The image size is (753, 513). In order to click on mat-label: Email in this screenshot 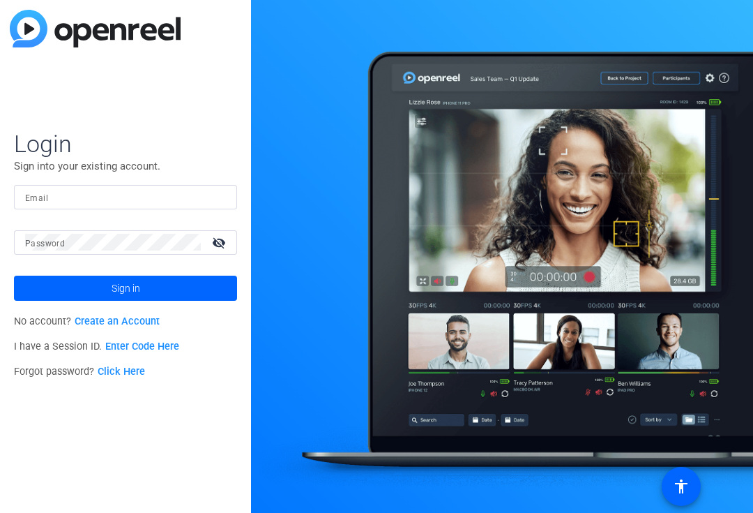, I will do `click(36, 198)`.